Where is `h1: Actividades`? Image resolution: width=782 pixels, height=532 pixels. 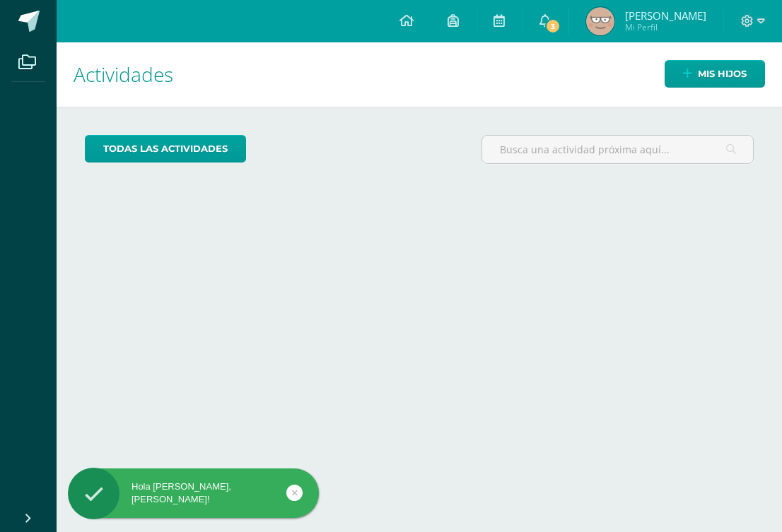
h1: Actividades is located at coordinates (419, 75).